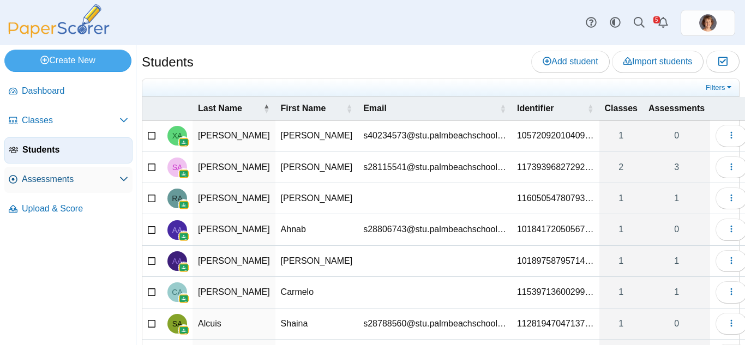  What do you see at coordinates (177, 136) in the screenshot?
I see `span: Xavier Abdoul` at bounding box center [177, 136].